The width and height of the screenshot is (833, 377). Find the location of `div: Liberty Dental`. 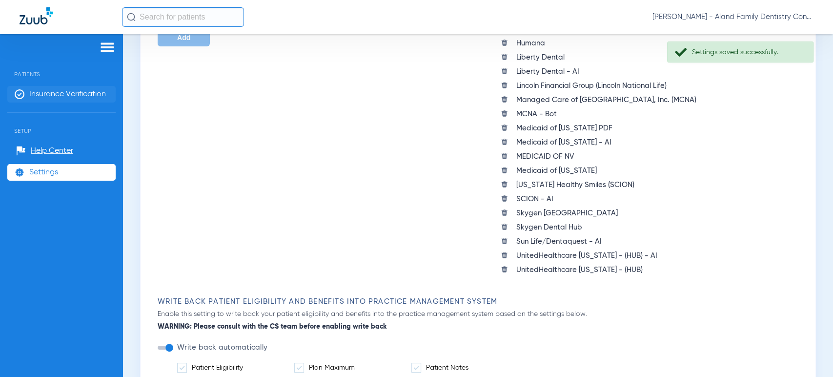

div: Liberty Dental is located at coordinates (606, 57).